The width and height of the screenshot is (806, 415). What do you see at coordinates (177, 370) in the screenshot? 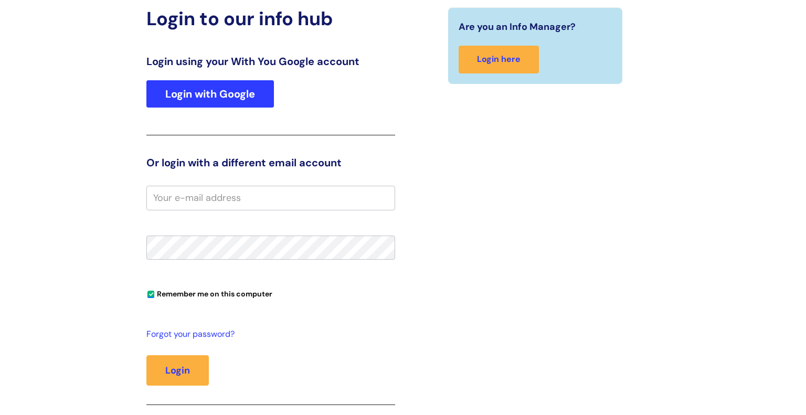
I see `button: Login` at bounding box center [177, 370].